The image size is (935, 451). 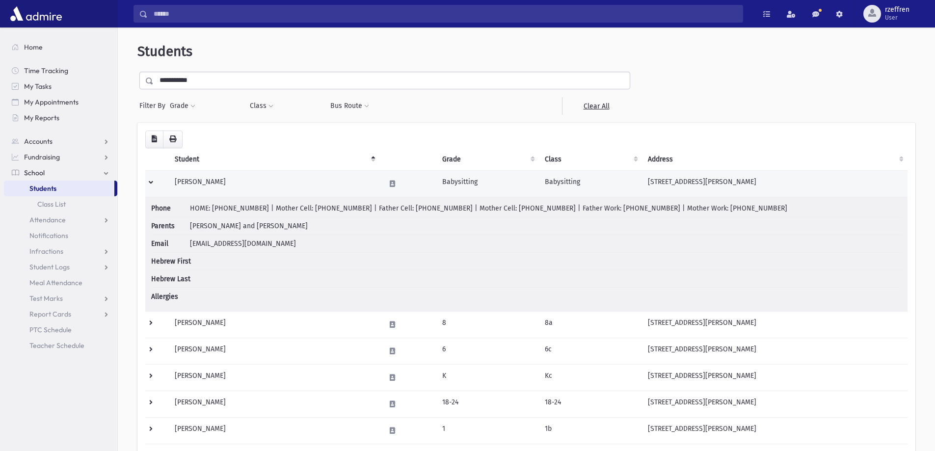 I want to click on td: 8a, so click(x=591, y=325).